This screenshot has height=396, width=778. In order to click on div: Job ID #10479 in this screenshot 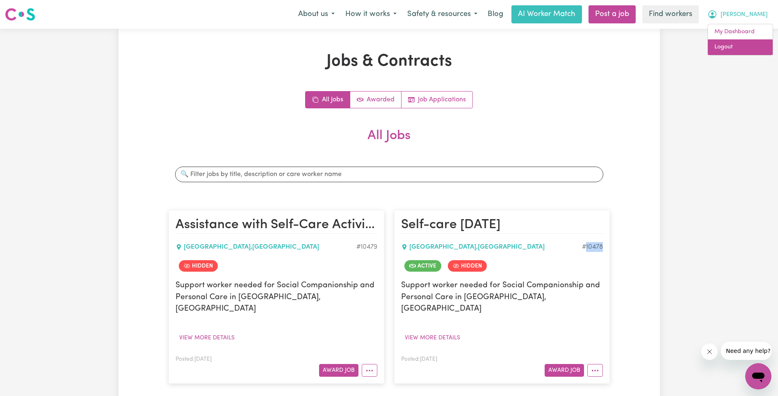, I will do `click(367, 247)`.